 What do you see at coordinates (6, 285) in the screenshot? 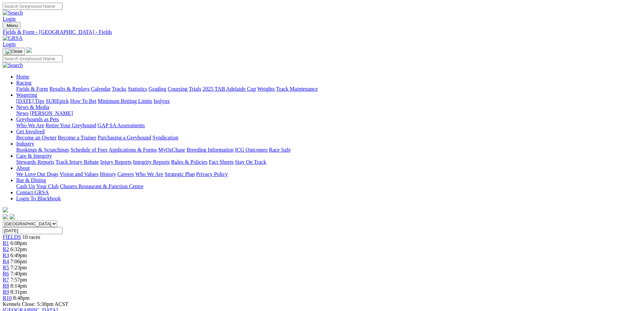
I see `span: R8` at bounding box center [6, 285].